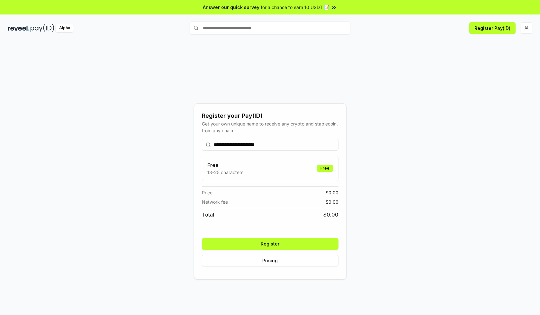 The image size is (540, 315). Describe the element at coordinates (225, 172) in the screenshot. I see `p: 13-25 characters` at that location.